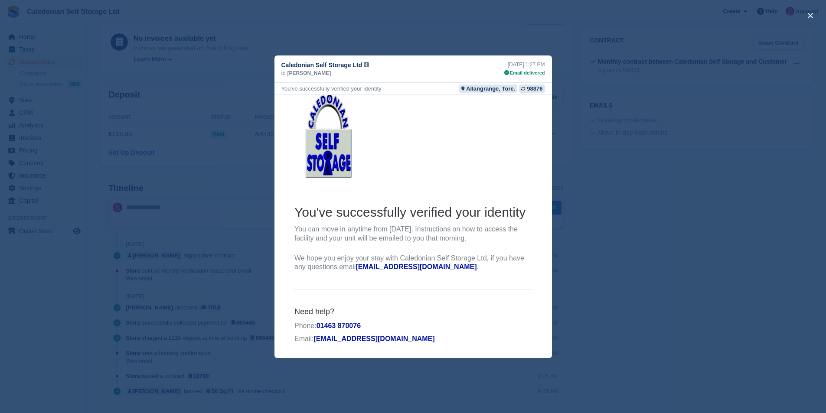 This screenshot has height=413, width=826. What do you see at coordinates (532, 88) in the screenshot?
I see `a: 98876` at bounding box center [532, 88].